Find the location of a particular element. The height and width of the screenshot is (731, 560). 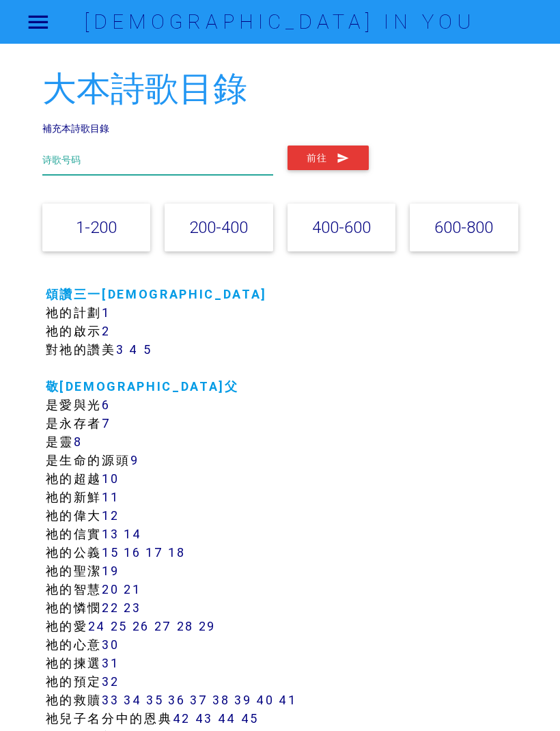

a: 5 is located at coordinates (147, 349).